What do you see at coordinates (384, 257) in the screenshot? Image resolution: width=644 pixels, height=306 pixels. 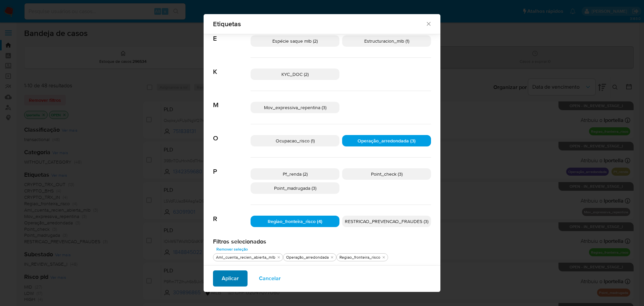 I see `button: quitar Regiao_fronteira_risco` at bounding box center [384, 257].